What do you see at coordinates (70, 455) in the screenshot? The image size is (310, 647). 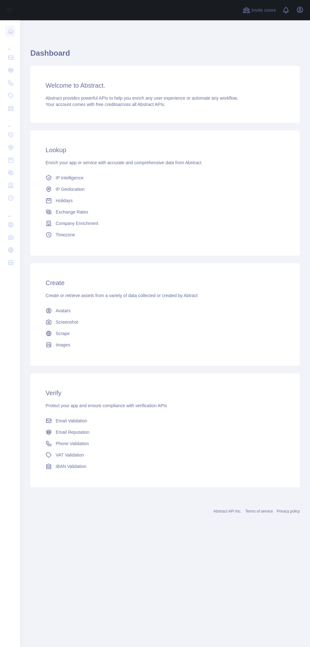 I see `span: VAT Validation` at bounding box center [70, 455].